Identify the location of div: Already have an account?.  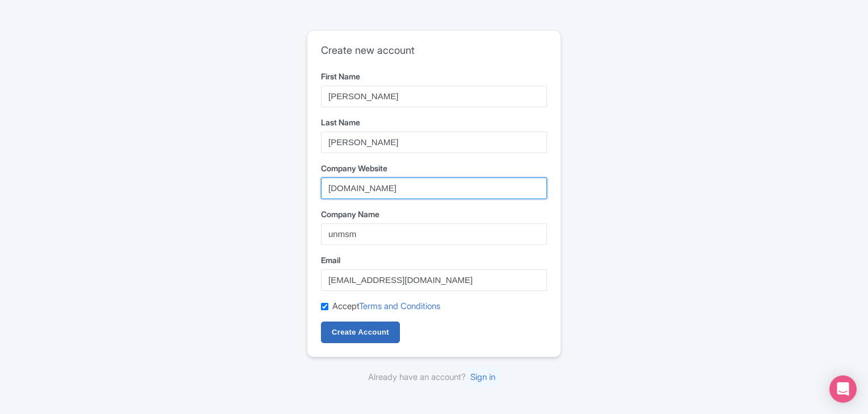
(434, 377).